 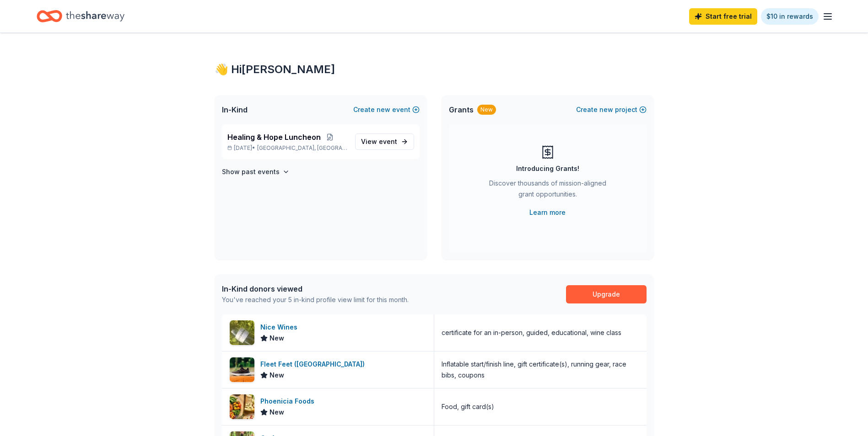 I want to click on button: Createnewproject, so click(x=611, y=110).